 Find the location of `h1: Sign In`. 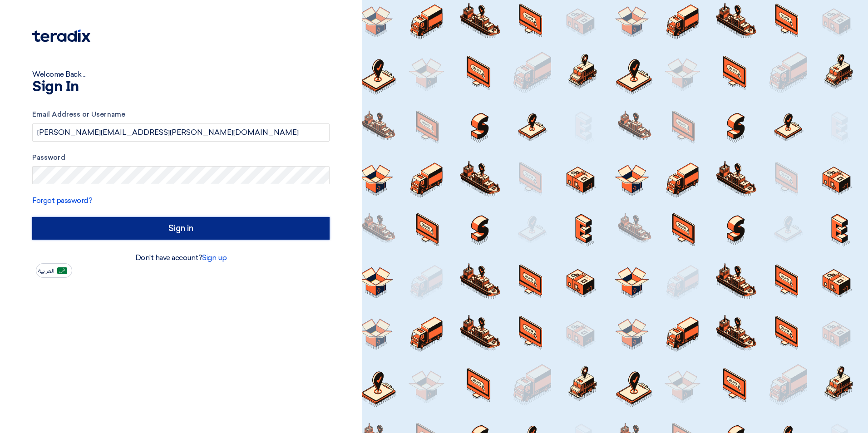

h1: Sign In is located at coordinates (180, 87).